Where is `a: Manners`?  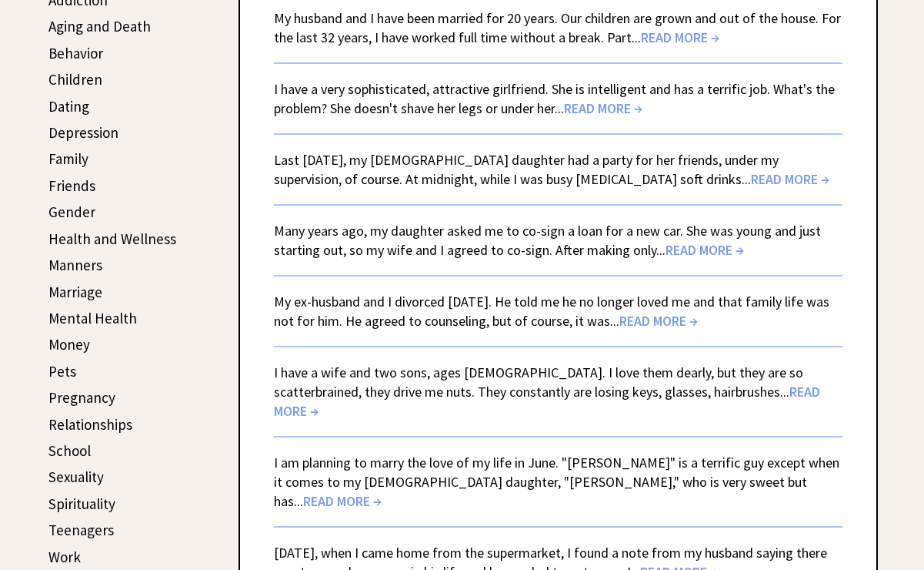 a: Manners is located at coordinates (76, 265).